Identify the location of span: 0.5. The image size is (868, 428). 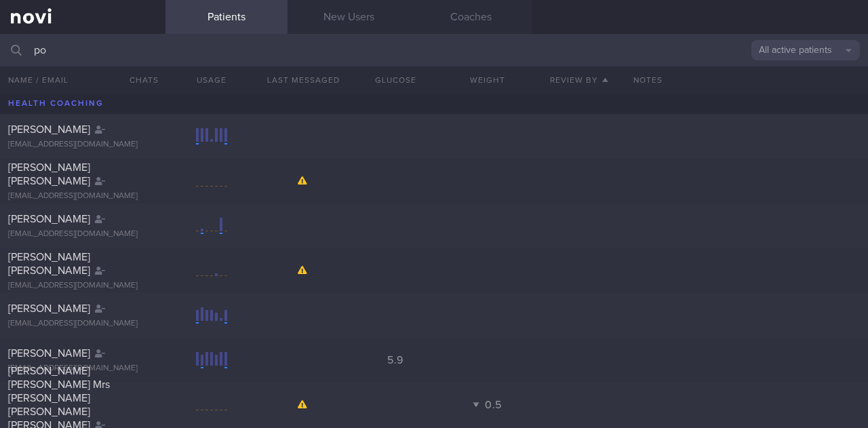
(493, 405).